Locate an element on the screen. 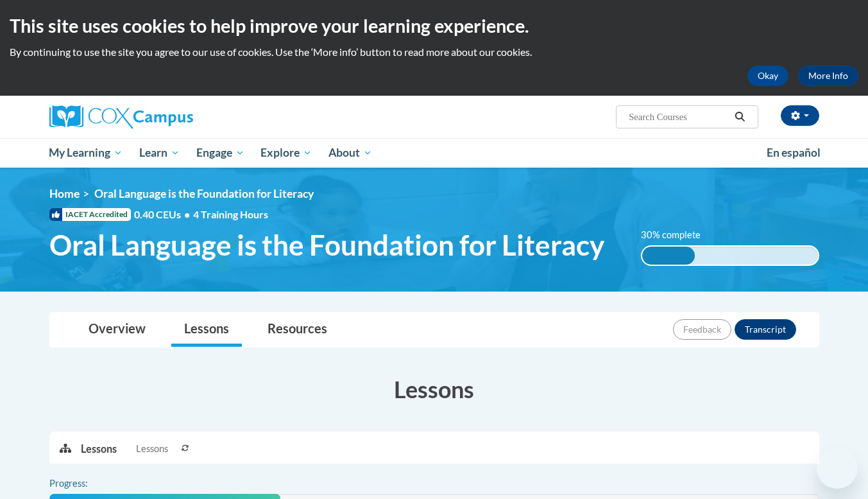 This screenshot has height=499, width=868. a: More Info is located at coordinates (829, 76).